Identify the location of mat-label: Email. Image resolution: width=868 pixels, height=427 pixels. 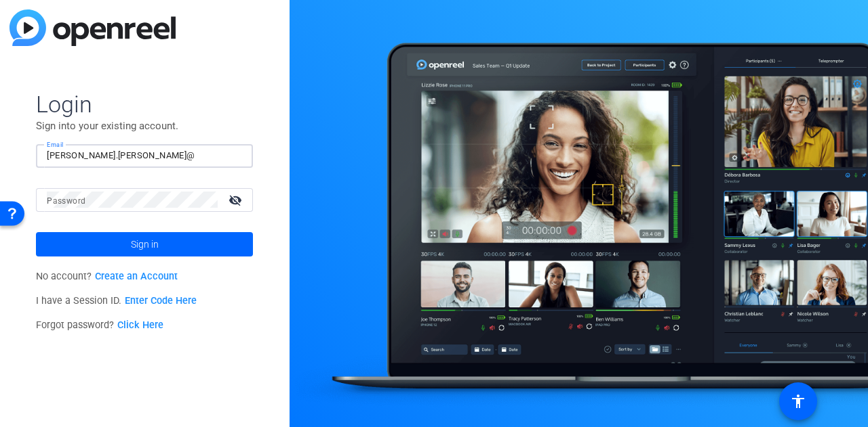
(54, 144).